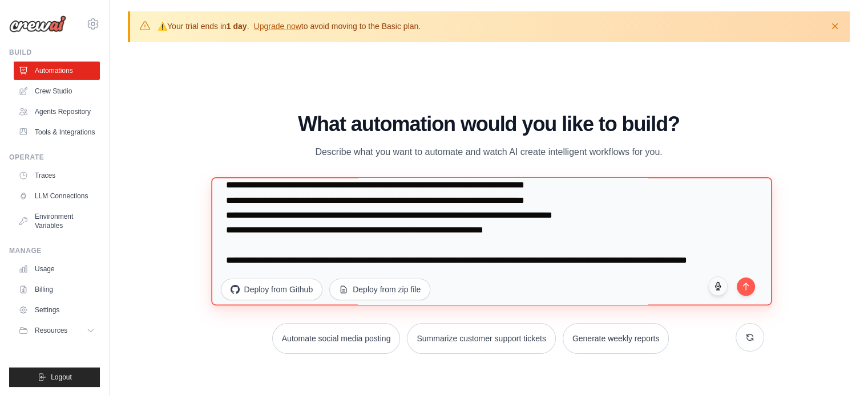 The height and width of the screenshot is (396, 868). Describe the element at coordinates (56, 289) in the screenshot. I see `a: Billing` at that location.